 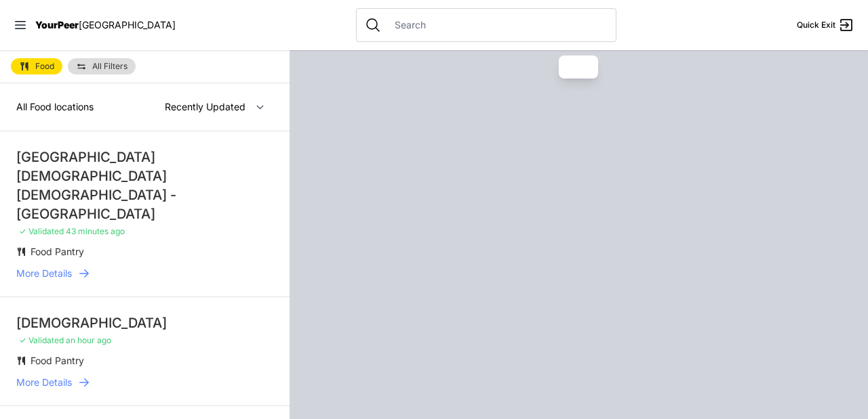 What do you see at coordinates (36, 66) in the screenshot?
I see `a: Food` at bounding box center [36, 66].